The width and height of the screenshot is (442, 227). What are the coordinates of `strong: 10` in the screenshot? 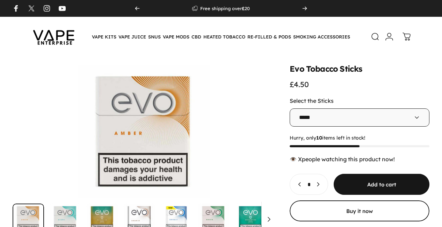 It's located at (319, 138).